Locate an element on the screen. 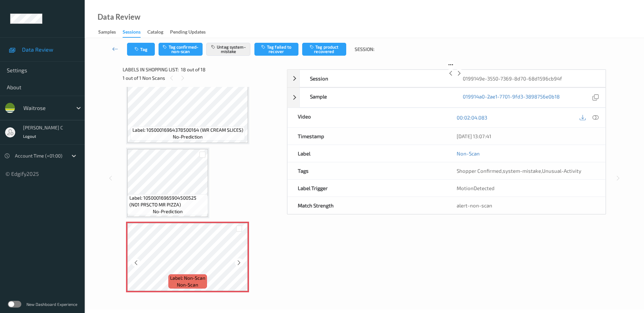  span: Label: 10500016965904500525 (NO1 PRSCTO MR PIZZA) is located at coordinates (168, 201).